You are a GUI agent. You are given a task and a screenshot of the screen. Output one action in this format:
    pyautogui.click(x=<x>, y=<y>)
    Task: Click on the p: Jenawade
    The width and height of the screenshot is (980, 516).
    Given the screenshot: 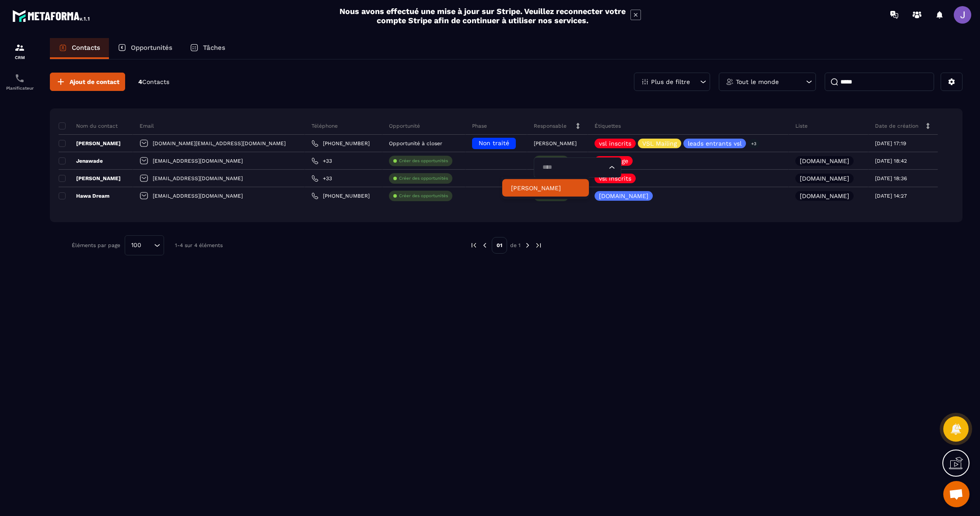 What is the action you would take?
    pyautogui.click(x=81, y=161)
    